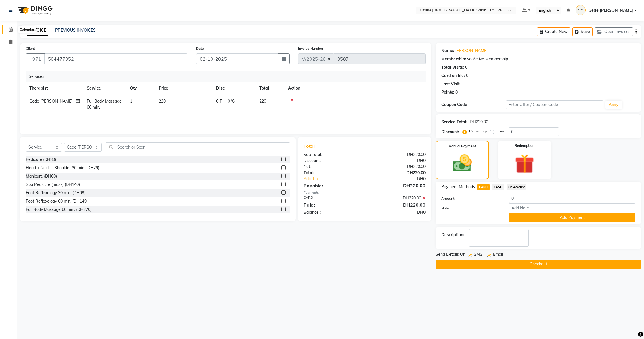  I want to click on button: Save, so click(582, 31).